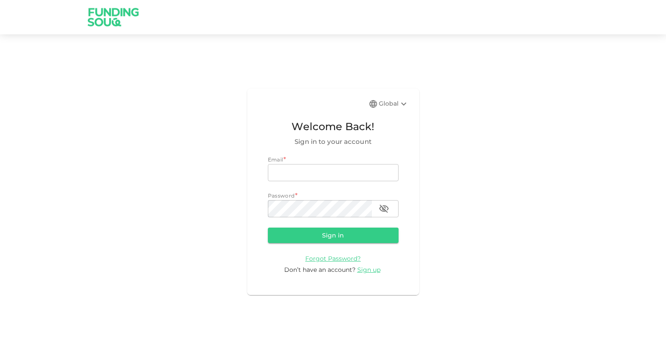  What do you see at coordinates (281, 196) in the screenshot?
I see `span: Password` at bounding box center [281, 196].